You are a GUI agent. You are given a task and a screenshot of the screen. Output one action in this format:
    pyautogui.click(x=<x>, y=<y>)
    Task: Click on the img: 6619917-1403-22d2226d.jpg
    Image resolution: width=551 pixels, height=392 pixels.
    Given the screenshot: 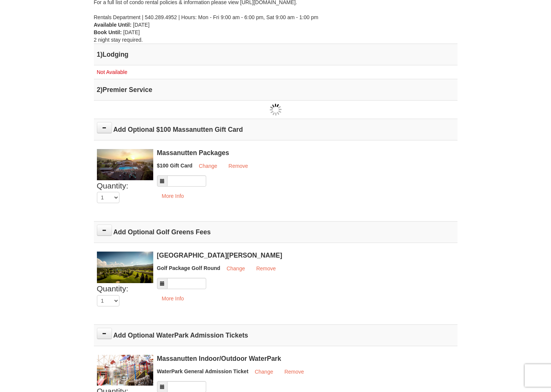 What is the action you would take?
    pyautogui.click(x=125, y=370)
    